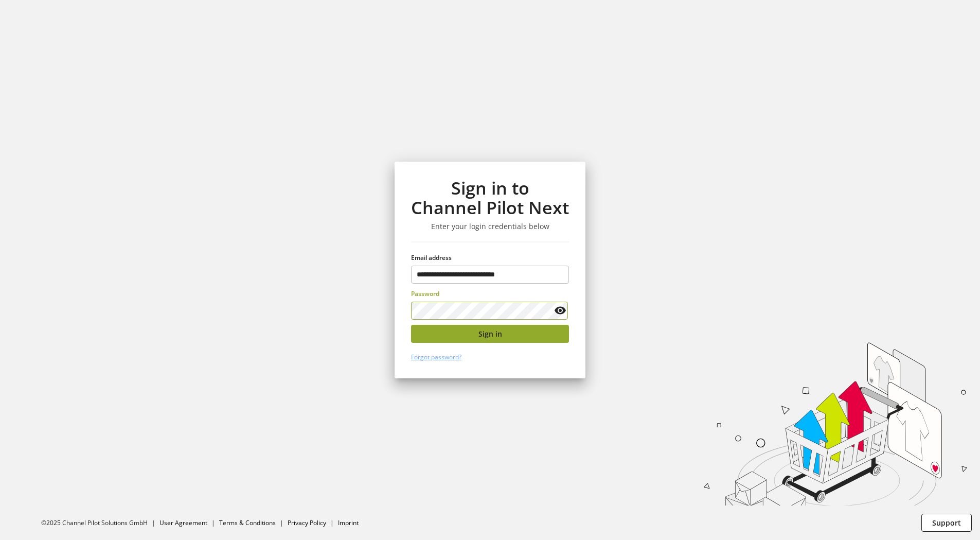 This screenshot has height=540, width=980. Describe the element at coordinates (436, 357) in the screenshot. I see `a: Forgot password?` at that location.